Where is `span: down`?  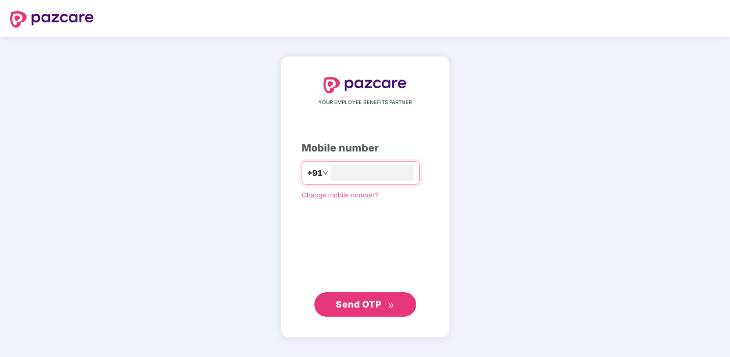
span: down is located at coordinates (326, 173).